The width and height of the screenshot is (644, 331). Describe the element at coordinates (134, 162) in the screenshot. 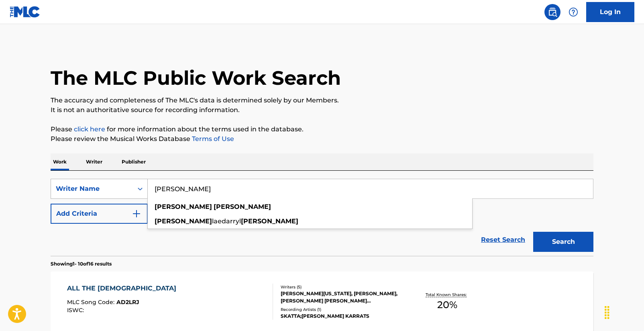

I see `p: Publisher` at that location.